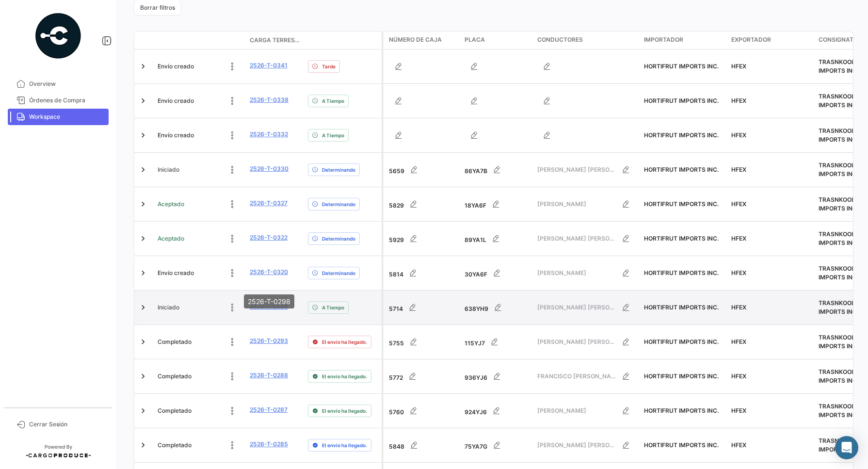 This screenshot has height=469, width=868. I want to click on a: 2526-T-0341, so click(269, 65).